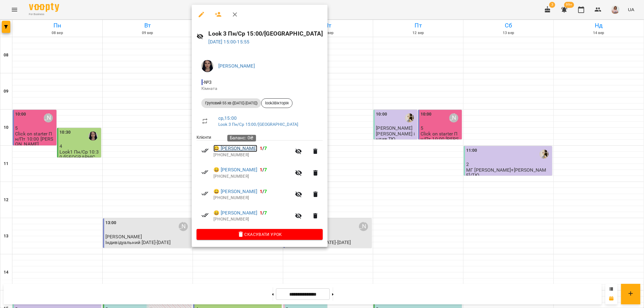  Describe the element at coordinates (228, 118) in the screenshot. I see `a: ср , 15:00` at that location.